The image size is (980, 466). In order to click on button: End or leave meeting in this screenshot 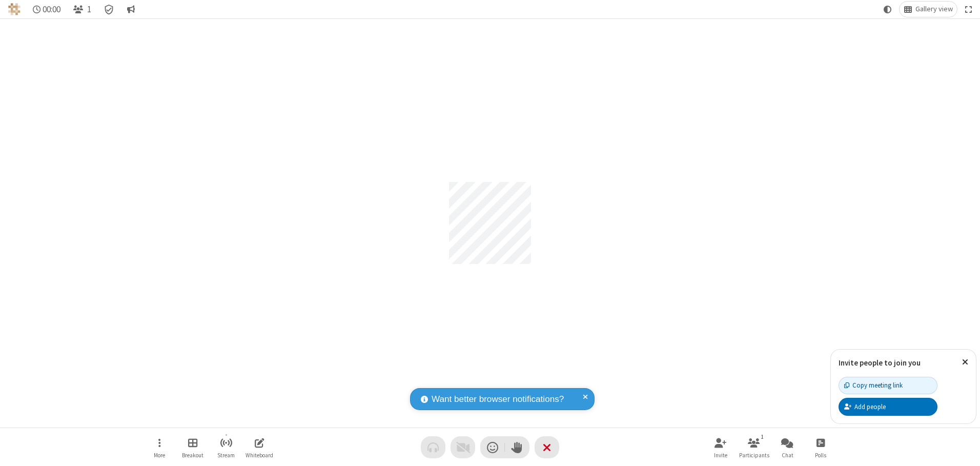, I will do `click(547, 447)`.